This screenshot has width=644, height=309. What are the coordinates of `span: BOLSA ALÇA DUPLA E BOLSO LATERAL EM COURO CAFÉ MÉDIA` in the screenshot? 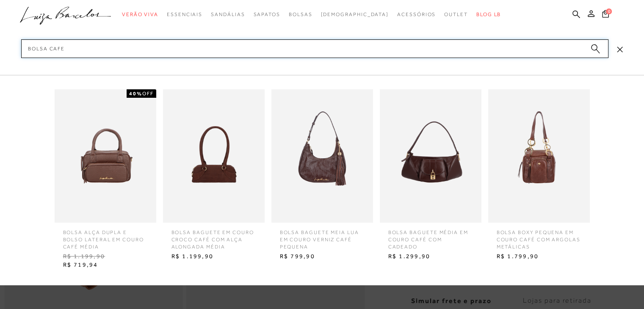 It's located at (105, 236).